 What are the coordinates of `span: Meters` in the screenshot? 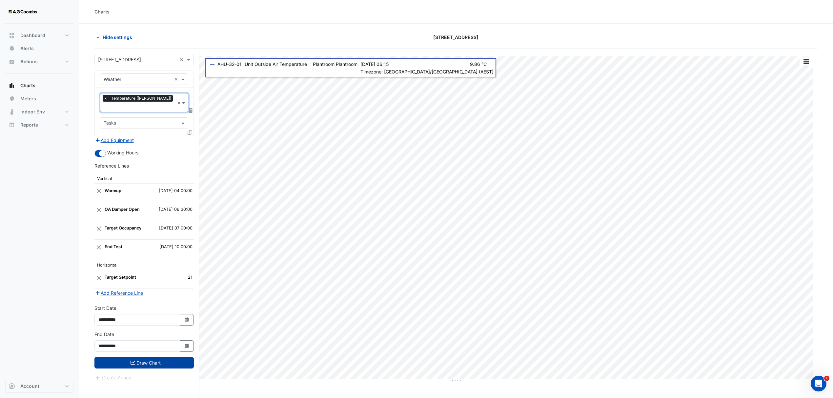 It's located at (28, 99).